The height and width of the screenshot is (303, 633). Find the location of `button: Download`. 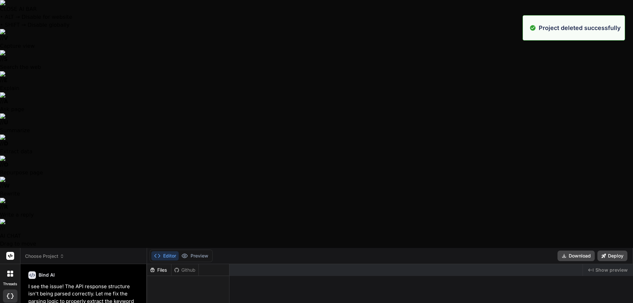

button: Download is located at coordinates (576, 256).